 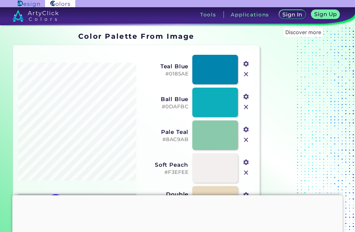 What do you see at coordinates (29, 4) in the screenshot?
I see `img: ArtyClick Design logo` at bounding box center [29, 4].